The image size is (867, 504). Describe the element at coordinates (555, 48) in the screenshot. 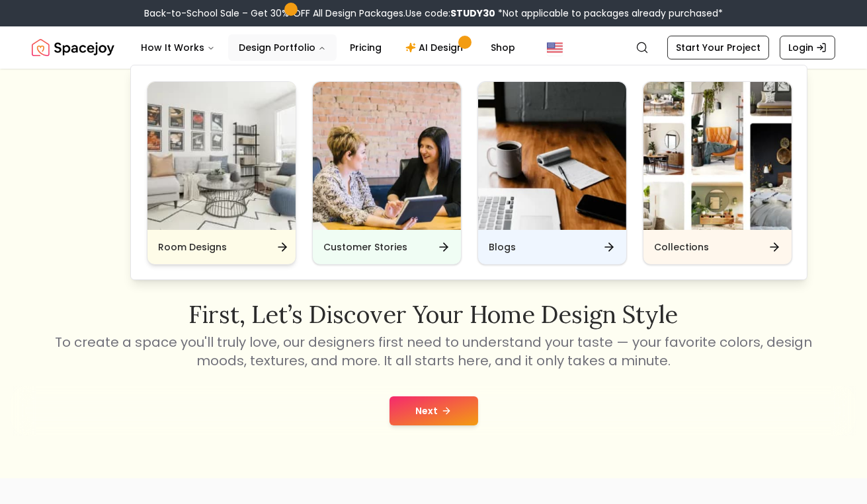

I see `img: United States` at that location.